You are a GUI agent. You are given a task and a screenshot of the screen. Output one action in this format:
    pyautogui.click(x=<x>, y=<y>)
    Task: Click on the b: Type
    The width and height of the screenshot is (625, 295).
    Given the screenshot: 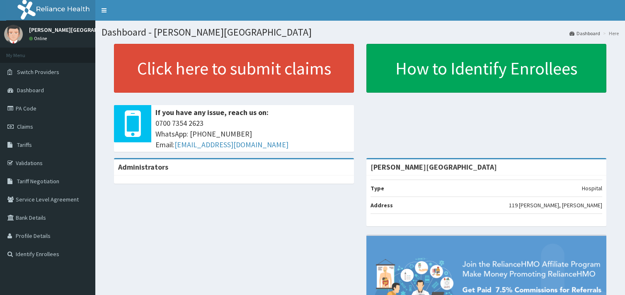 What is the action you would take?
    pyautogui.click(x=377, y=188)
    